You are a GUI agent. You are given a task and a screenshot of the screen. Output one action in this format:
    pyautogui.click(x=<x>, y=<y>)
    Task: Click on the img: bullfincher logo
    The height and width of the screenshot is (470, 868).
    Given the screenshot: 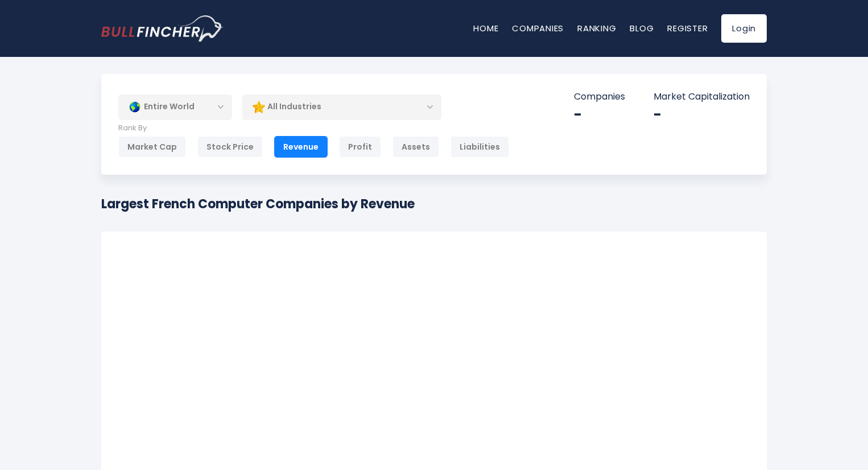 What is the action you would take?
    pyautogui.click(x=162, y=28)
    